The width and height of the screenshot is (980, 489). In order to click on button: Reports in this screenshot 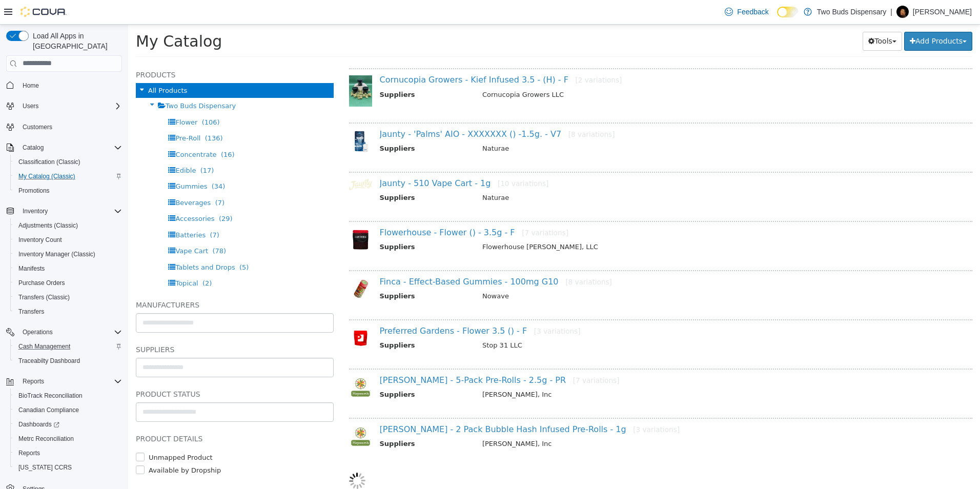, I will do `click(68, 453)`.